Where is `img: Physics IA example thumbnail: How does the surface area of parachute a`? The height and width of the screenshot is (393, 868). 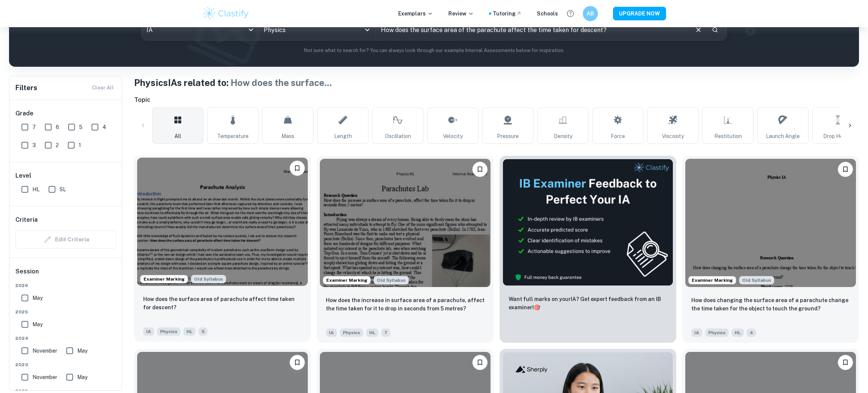 img: Physics IA example thumbnail: How does the surface area of parachute a is located at coordinates (222, 222).